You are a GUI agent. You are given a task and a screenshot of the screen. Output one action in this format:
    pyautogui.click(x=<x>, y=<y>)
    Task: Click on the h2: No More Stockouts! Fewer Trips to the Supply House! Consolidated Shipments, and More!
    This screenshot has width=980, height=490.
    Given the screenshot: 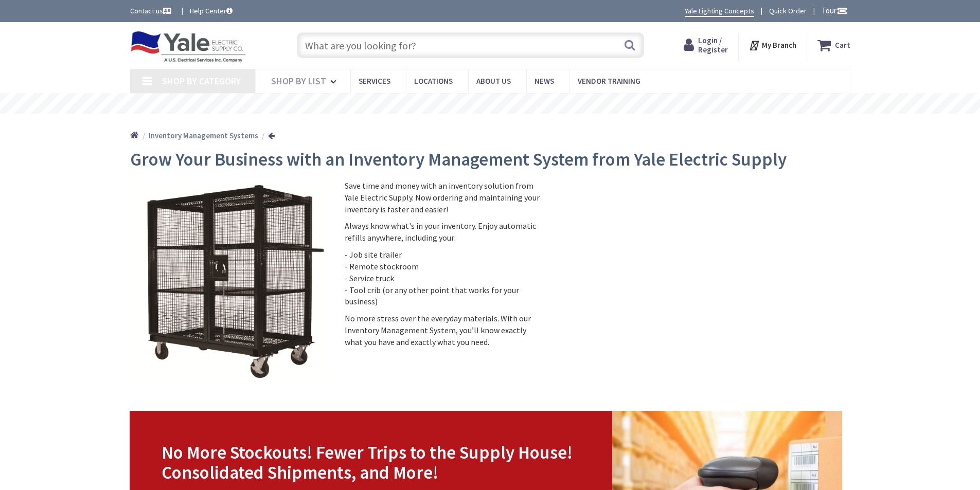 What is the action you would take?
    pyautogui.click(x=371, y=462)
    